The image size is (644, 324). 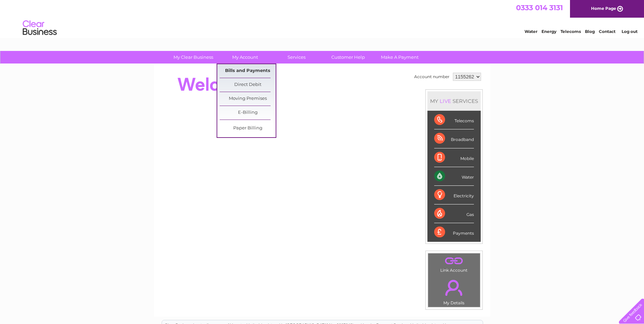 What do you see at coordinates (245, 57) in the screenshot?
I see `a: My Account` at bounding box center [245, 57].